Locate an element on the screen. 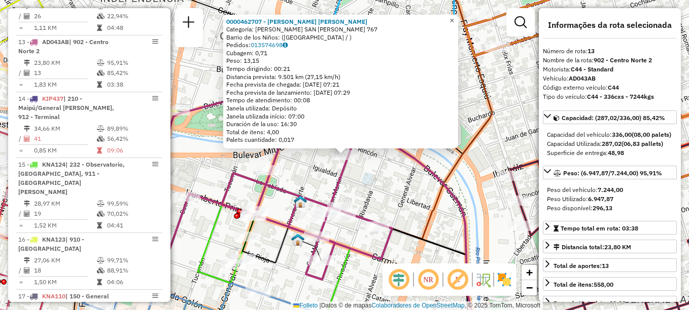 The image size is (689, 310). div: Capacidad: (287,02/336,00) 85,42% is located at coordinates (609, 144).